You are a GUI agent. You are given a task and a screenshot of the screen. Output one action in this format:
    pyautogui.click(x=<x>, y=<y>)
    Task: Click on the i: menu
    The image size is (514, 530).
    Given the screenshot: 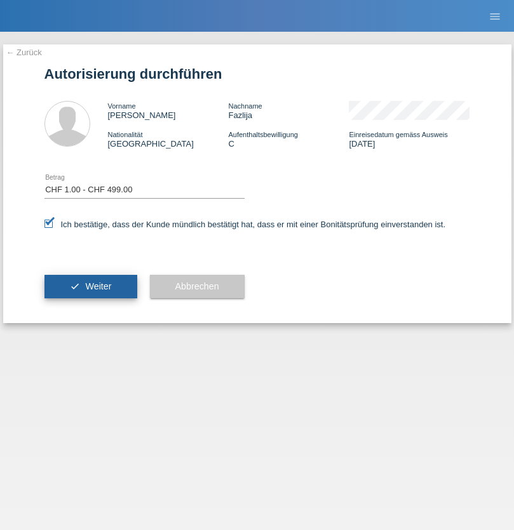 What is the action you would take?
    pyautogui.click(x=495, y=17)
    